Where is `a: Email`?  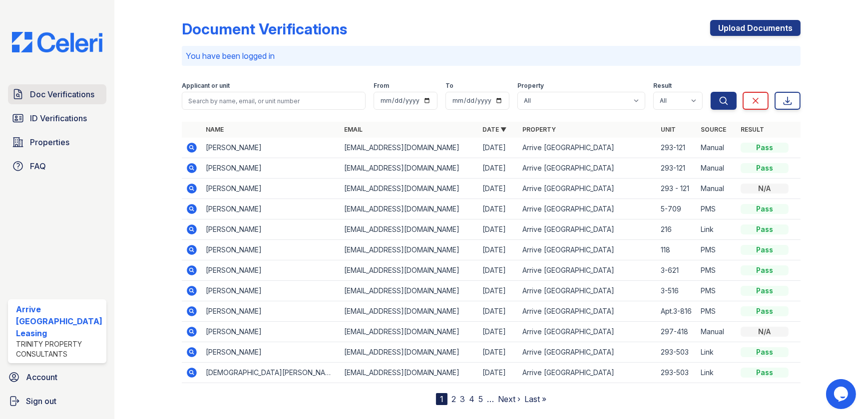
a: Email is located at coordinates (353, 129).